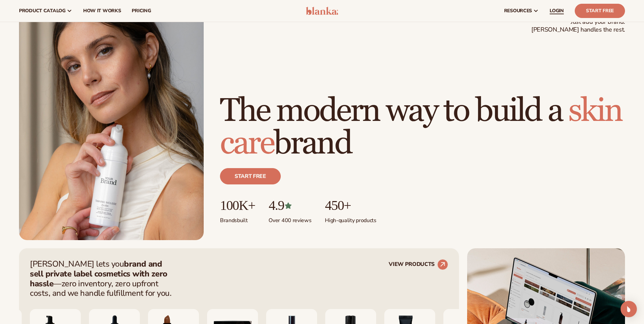  What do you see at coordinates (141, 11) in the screenshot?
I see `span: pricing` at bounding box center [141, 11].